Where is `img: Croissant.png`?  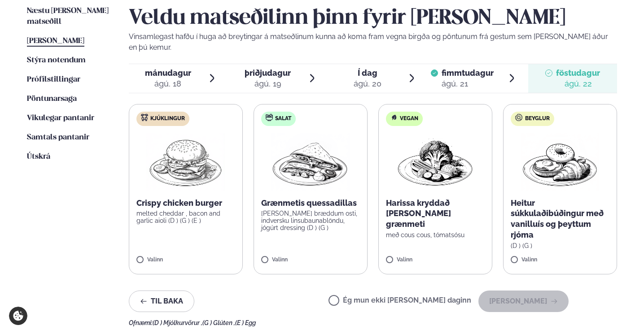 img: Croissant.png is located at coordinates (560, 162).